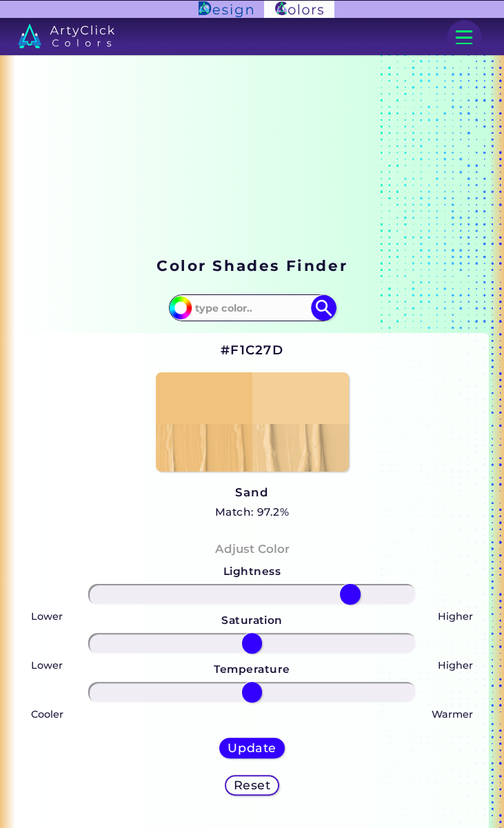  I want to click on p: Cooler, so click(47, 714).